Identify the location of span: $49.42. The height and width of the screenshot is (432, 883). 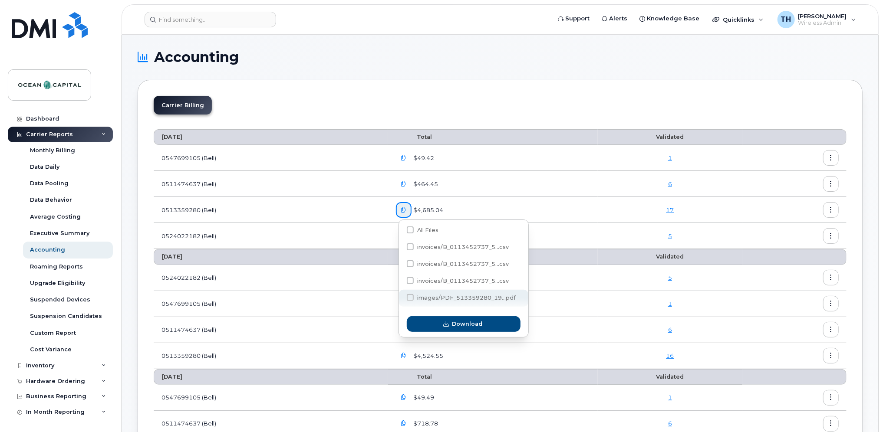
(423, 158).